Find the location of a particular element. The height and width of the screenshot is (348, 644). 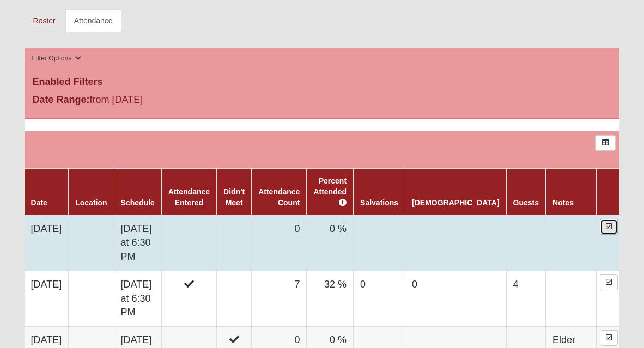

a: Date is located at coordinates (39, 203).